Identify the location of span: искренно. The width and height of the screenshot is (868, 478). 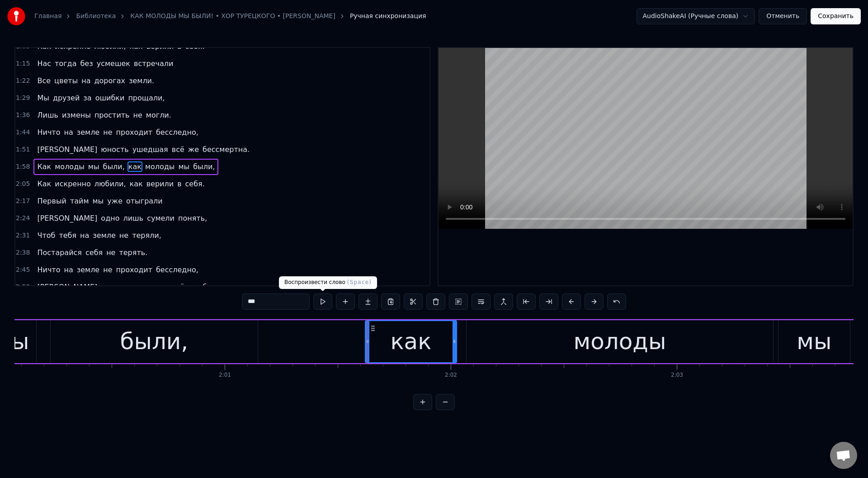
(73, 183).